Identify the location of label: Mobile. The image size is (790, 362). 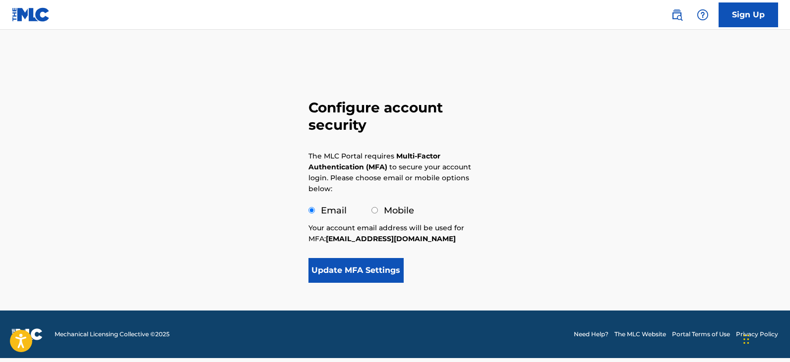
(399, 211).